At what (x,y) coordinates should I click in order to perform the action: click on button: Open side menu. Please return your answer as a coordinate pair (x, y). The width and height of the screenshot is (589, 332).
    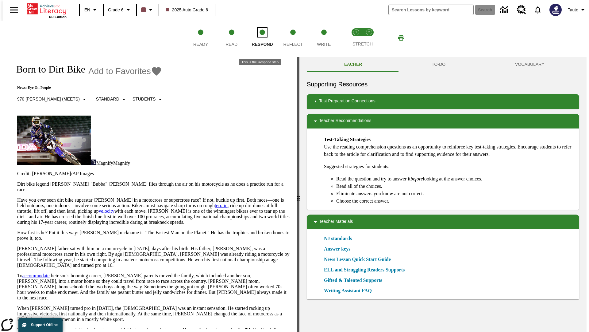
    Looking at the image, I should click on (14, 10).